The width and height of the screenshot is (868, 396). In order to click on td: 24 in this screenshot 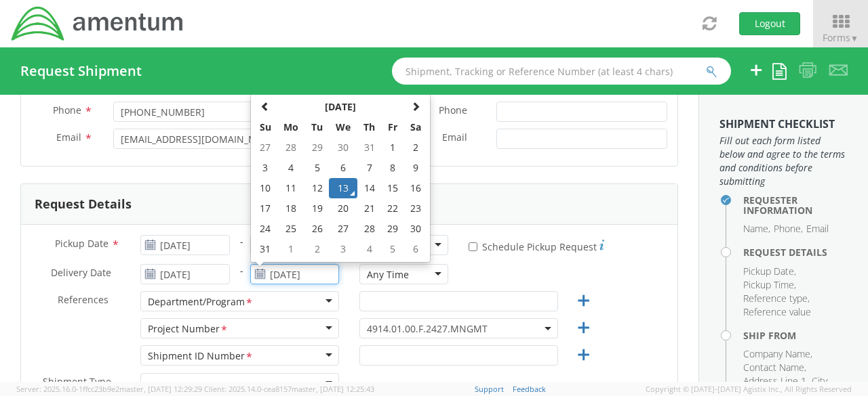, I will do `click(266, 229)`.